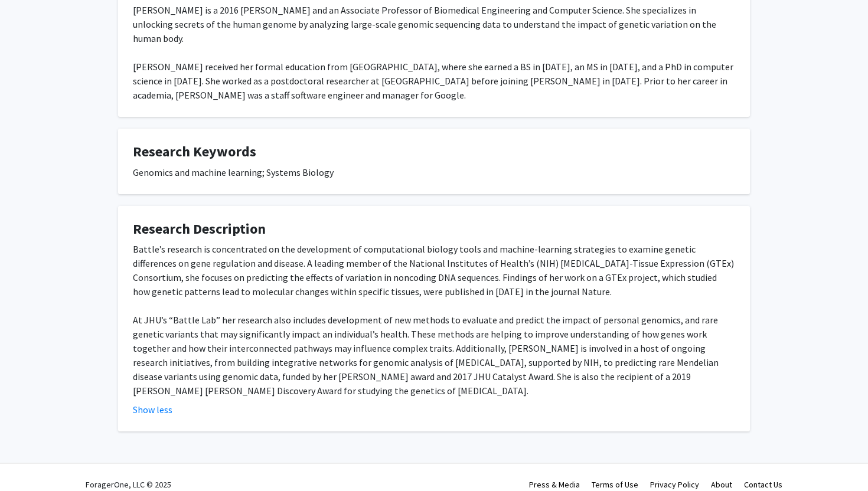 Image resolution: width=868 pixels, height=491 pixels. Describe the element at coordinates (763, 485) in the screenshot. I see `a: Contact Us` at that location.